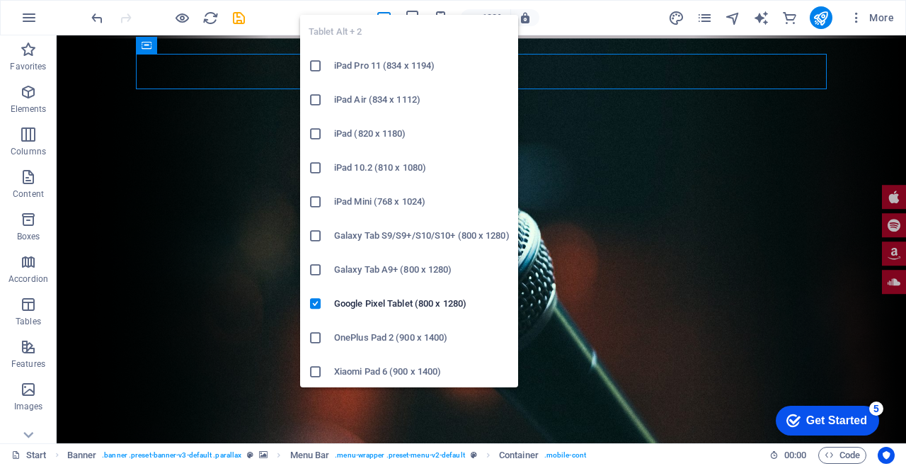 This screenshot has height=466, width=906. What do you see at coordinates (705, 18) in the screenshot?
I see `button: pages` at bounding box center [705, 18].